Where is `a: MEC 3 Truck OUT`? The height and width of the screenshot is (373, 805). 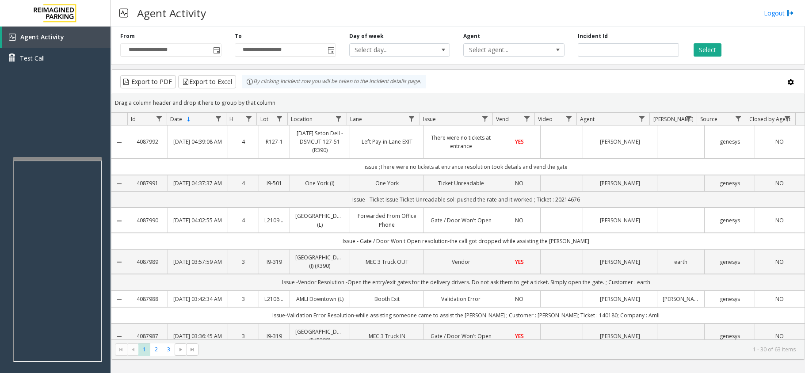 a: MEC 3 Truck OUT is located at coordinates (387, 262).